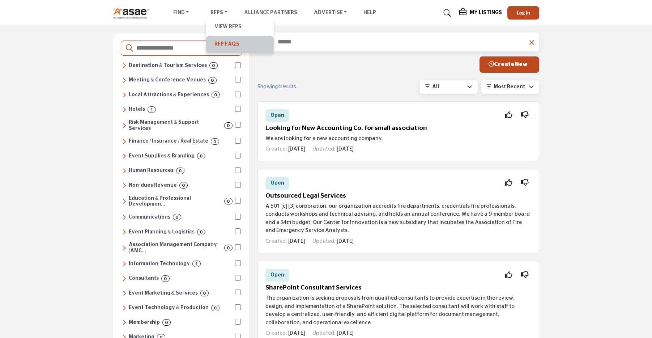 Image resolution: width=652 pixels, height=338 pixels. What do you see at coordinates (153, 185) in the screenshot?
I see `h6: Programs like affinity partnerships, sponsorships, and other revenue-generating opportunities tha...` at bounding box center [153, 185].